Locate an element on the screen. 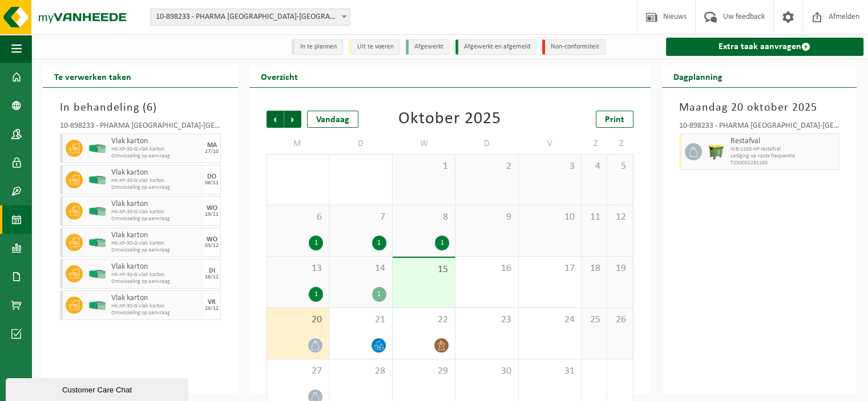 The width and height of the screenshot is (868, 401). li: Non-conformiteit is located at coordinates (573, 47).